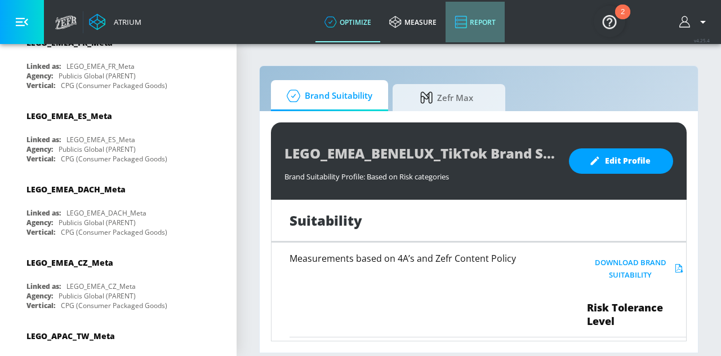  Describe the element at coordinates (118, 134) in the screenshot. I see `div: LEGO_EMEA_ES_MetaLinked as:LEGO_EMEA_ES_MetaAgency:Publicis Global (PARENT)Vertical:CPG (Consumer...` at that location.